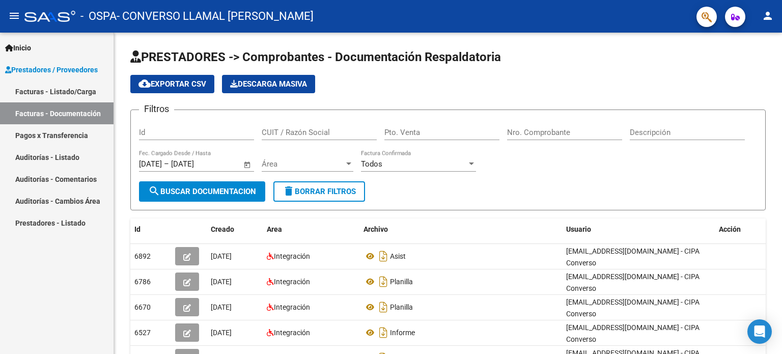 This screenshot has height=354, width=782. What do you see at coordinates (316, 57) in the screenshot?
I see `span: PRESTADORES -> Comprobantes - Documentación Respaldatoria` at bounding box center [316, 57].